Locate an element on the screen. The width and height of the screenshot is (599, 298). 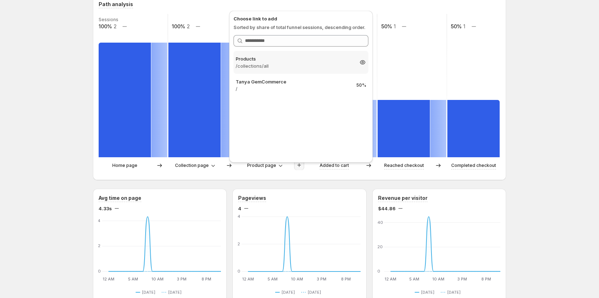
h3: Avg time on page is located at coordinates (120, 198).